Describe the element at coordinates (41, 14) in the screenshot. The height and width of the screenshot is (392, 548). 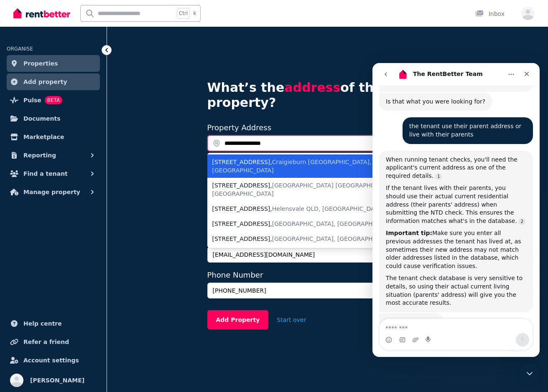
I see `img: RentBetter` at that location.